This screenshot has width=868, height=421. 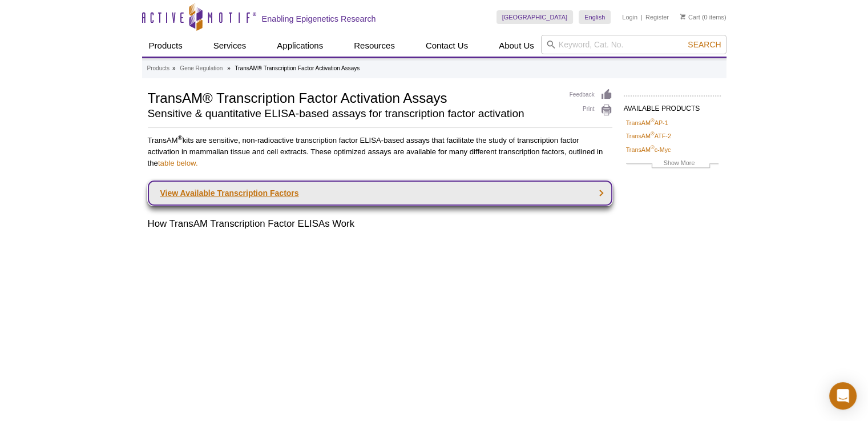 What do you see at coordinates (353, 97) in the screenshot?
I see `h1: TransAM® Transcription Factor Activation Assays` at bounding box center [353, 97].